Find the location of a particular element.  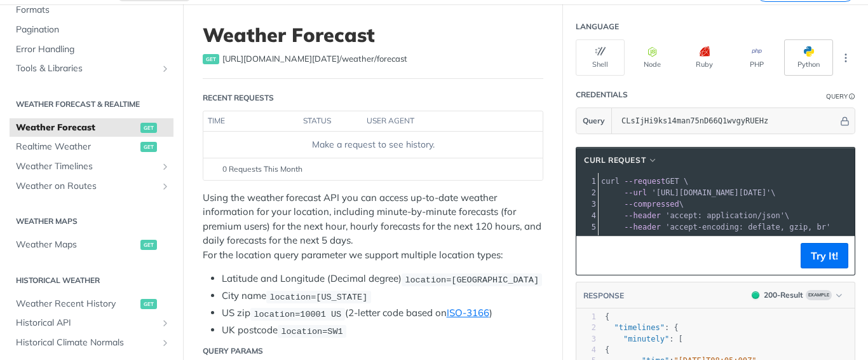

span: Weather on Routes is located at coordinates (86, 186).